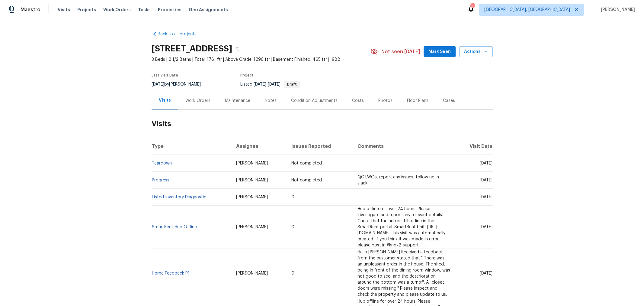 The image size is (644, 306). Describe the element at coordinates (161, 180) in the screenshot. I see `a: Progress` at that location.